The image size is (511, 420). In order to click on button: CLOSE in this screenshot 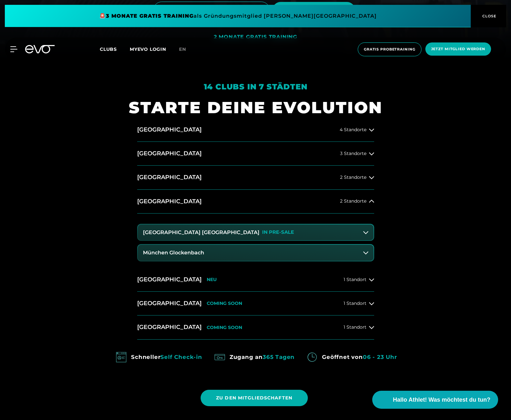, I will do `click(489, 16)`.